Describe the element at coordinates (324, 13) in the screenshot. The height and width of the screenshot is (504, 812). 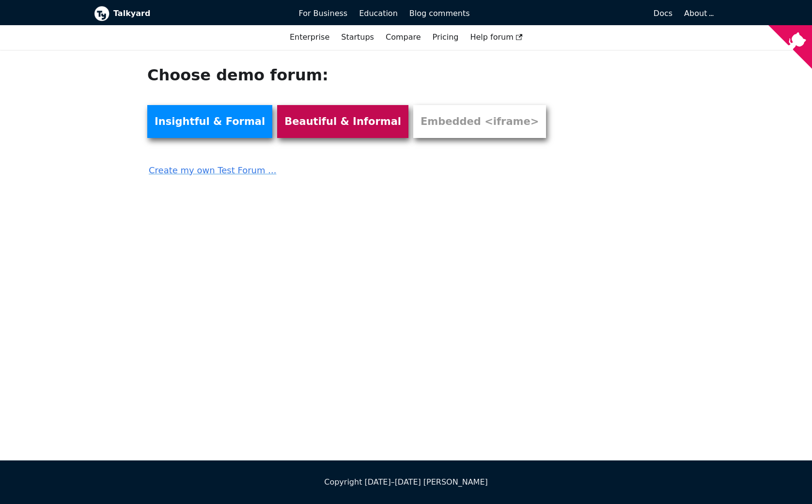
I see `span: For Business` at that location.